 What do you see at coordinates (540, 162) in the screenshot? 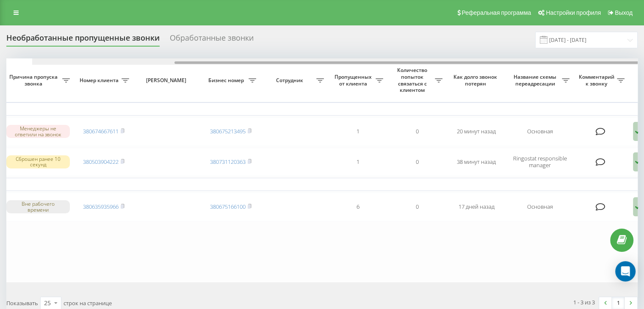
I see `td: Ringostat responsible manager` at bounding box center [540, 162].